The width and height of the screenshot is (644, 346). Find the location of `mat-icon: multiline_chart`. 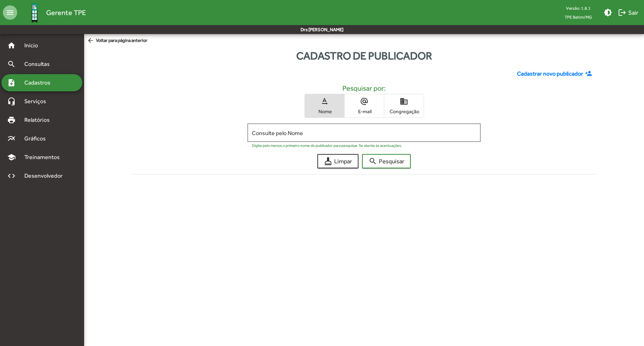

mat-icon: multiline_chart is located at coordinates (11, 138).